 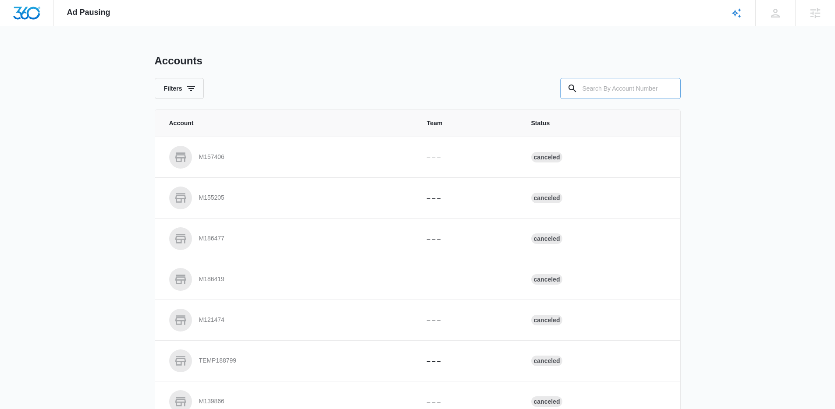 What do you see at coordinates (212, 402) in the screenshot?
I see `p: M139866` at bounding box center [212, 402].